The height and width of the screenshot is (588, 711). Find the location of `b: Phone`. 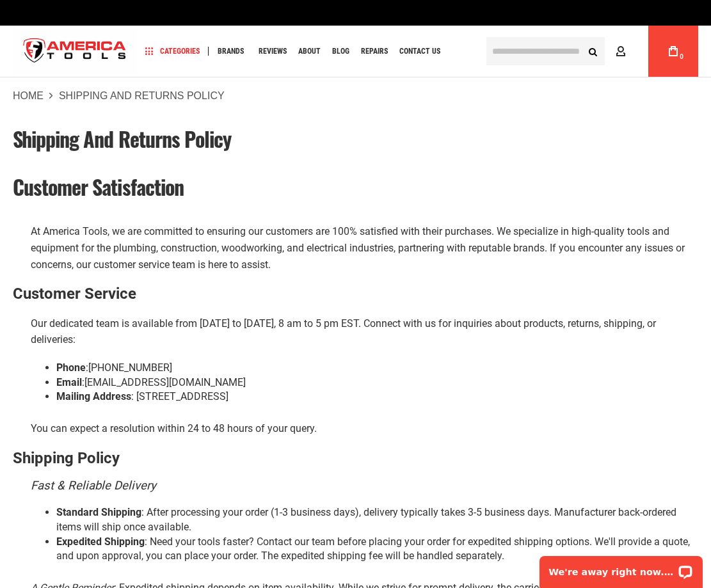

b: Phone is located at coordinates (71, 367).